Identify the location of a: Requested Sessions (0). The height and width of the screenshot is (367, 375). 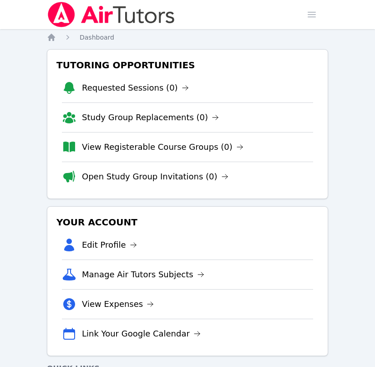
(135, 88).